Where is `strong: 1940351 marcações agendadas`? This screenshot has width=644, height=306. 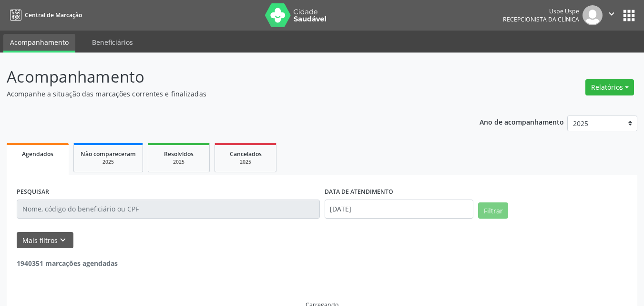 strong: 1940351 marcações agendadas is located at coordinates (67, 263).